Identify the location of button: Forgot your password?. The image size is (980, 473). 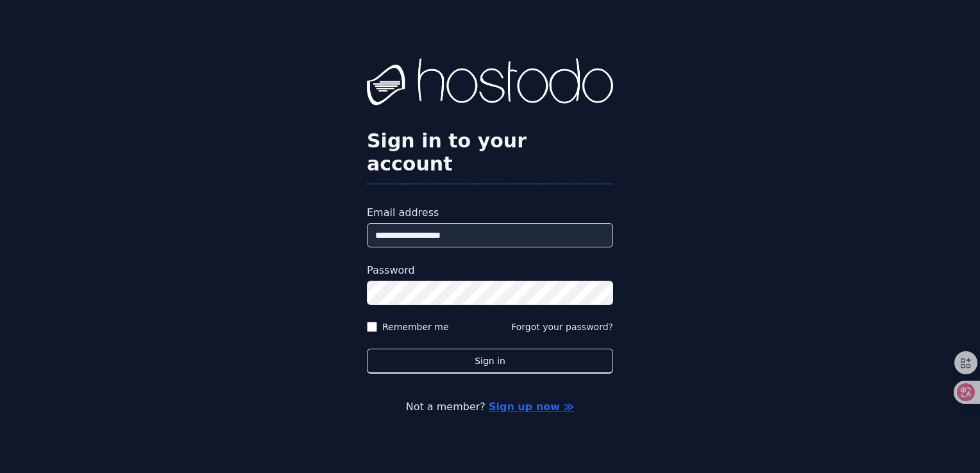
(561, 327).